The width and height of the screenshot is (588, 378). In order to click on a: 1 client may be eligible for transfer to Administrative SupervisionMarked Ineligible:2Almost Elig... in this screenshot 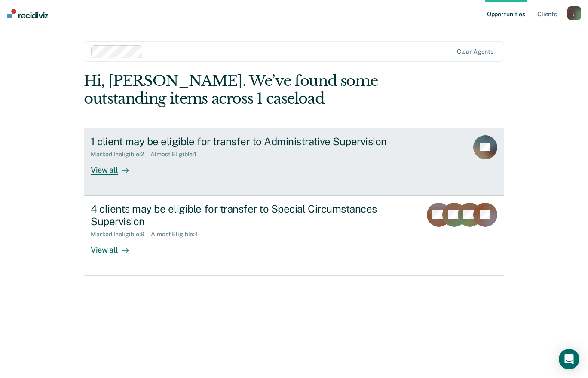, I will do `click(294, 162)`.